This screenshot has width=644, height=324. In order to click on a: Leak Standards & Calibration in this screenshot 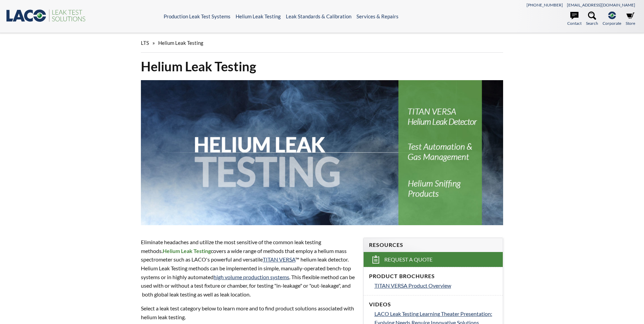, I will do `click(318, 16)`.